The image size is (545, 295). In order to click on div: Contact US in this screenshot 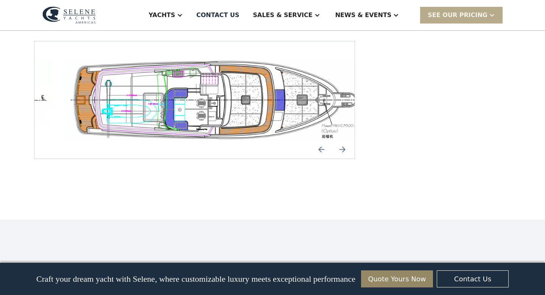, I will do `click(218, 15)`.